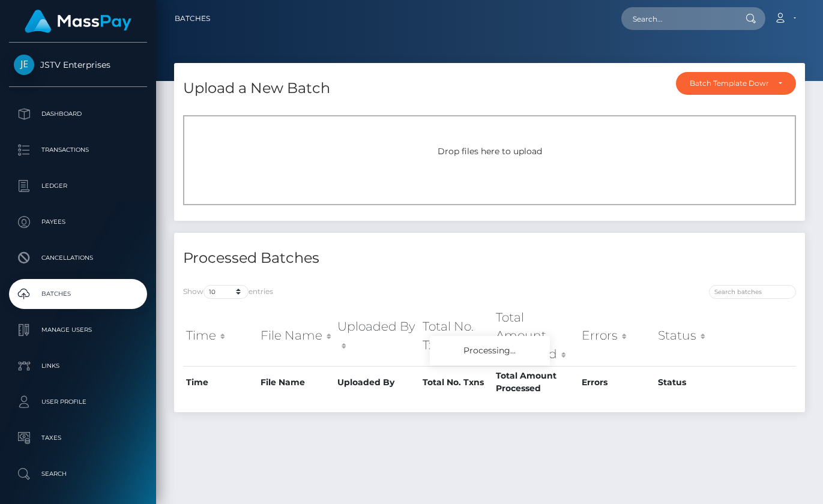 The image size is (823, 504). Describe the element at coordinates (78, 186) in the screenshot. I see `a: Ledger` at that location.